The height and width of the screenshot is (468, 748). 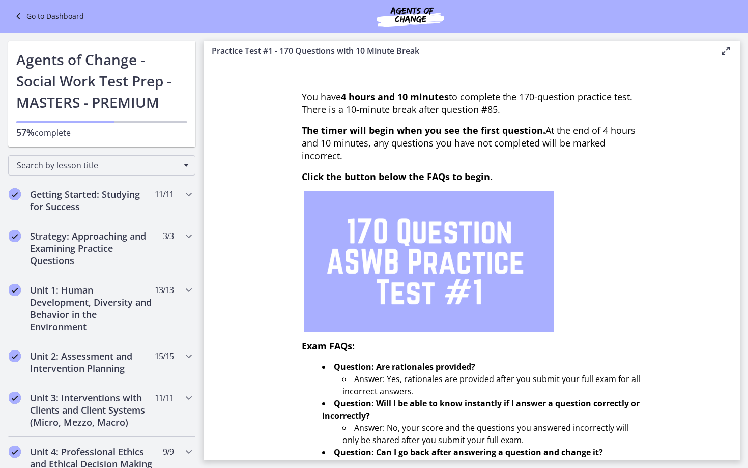 What do you see at coordinates (423, 130) in the screenshot?
I see `span: The timer will begin when you see the first question.` at bounding box center [423, 130].